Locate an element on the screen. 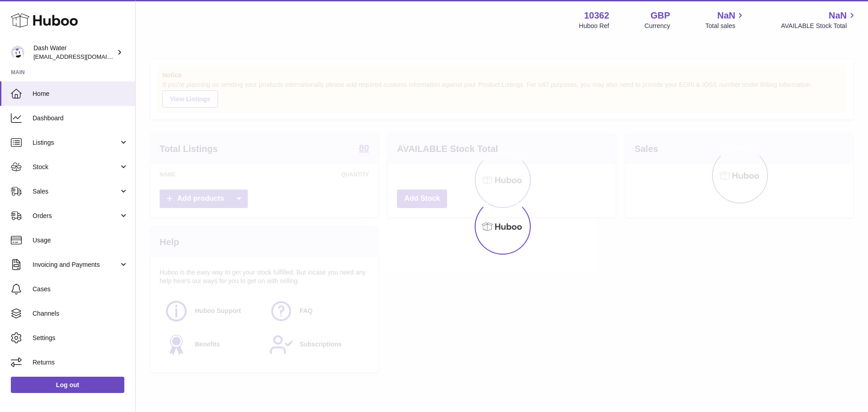  img: internalAdmin-10362@internal.huboo.com is located at coordinates (18, 53).